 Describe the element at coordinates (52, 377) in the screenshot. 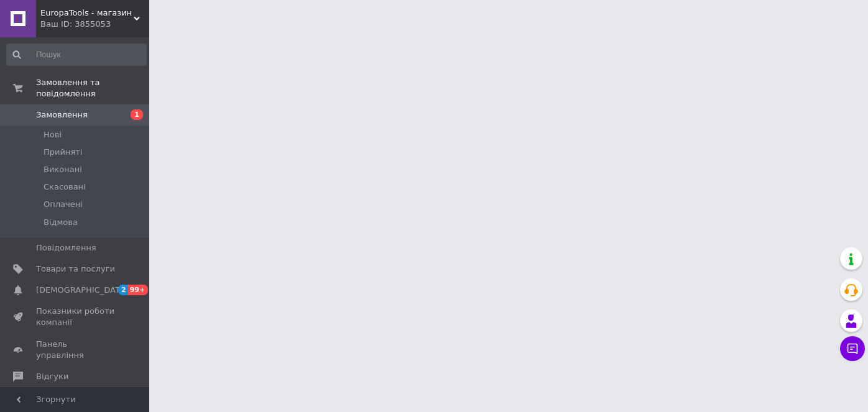

I see `span: Відгуки` at that location.